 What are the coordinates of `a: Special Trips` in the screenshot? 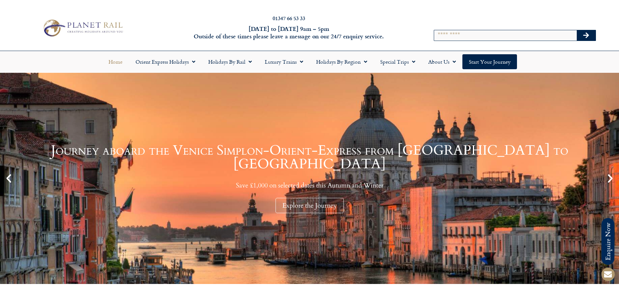 It's located at (398, 62).